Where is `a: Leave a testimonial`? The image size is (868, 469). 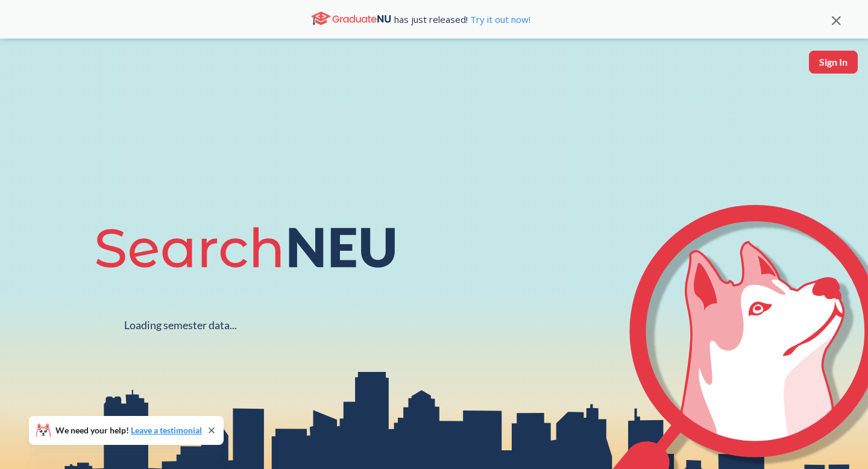
a: Leave a testimonial is located at coordinates (166, 429).